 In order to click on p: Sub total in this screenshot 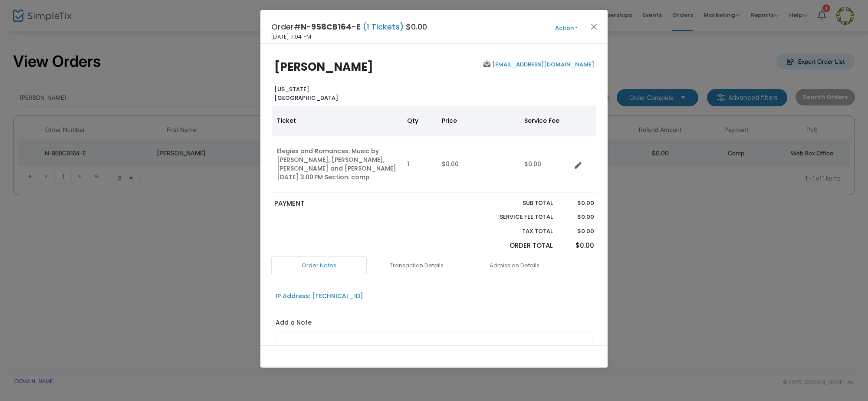, I will do `click(516, 203)`.